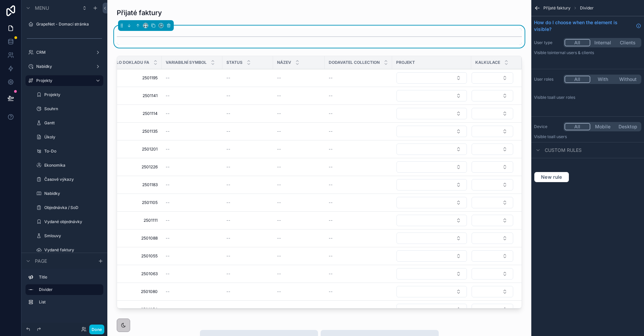 This screenshot has height=336, width=644. I want to click on label: User roles, so click(547, 79).